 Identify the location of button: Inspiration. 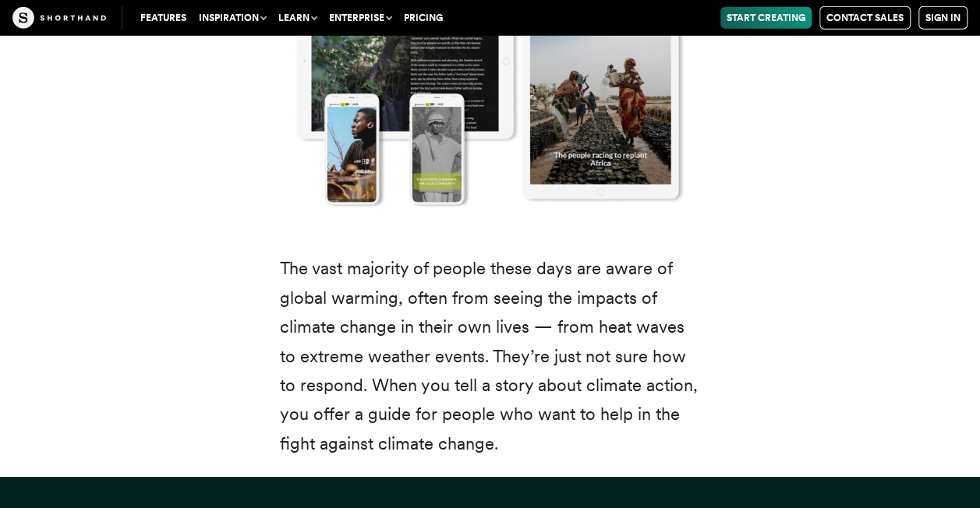
(232, 18).